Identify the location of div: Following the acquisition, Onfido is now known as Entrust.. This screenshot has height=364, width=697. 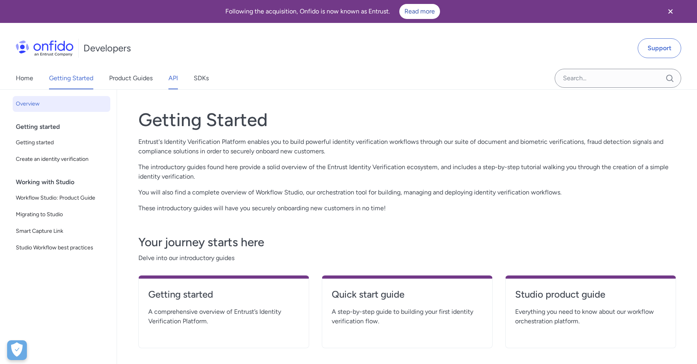
(332, 11).